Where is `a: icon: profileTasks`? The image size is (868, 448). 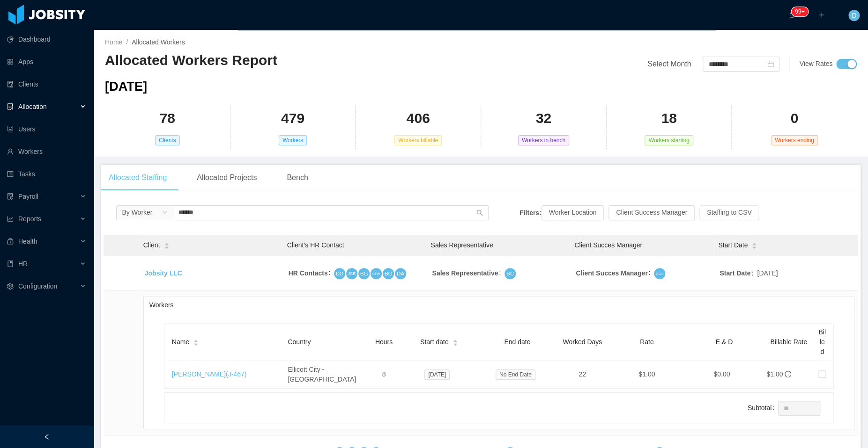
a: icon: profileTasks is located at coordinates (46, 174).